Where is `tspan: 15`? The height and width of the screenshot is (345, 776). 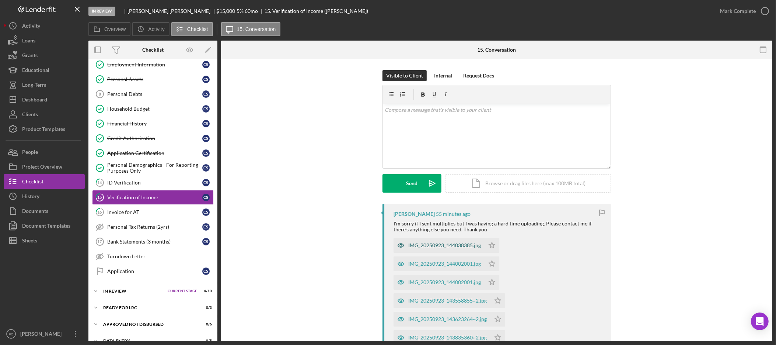
tspan: 15 is located at coordinates (100, 197).